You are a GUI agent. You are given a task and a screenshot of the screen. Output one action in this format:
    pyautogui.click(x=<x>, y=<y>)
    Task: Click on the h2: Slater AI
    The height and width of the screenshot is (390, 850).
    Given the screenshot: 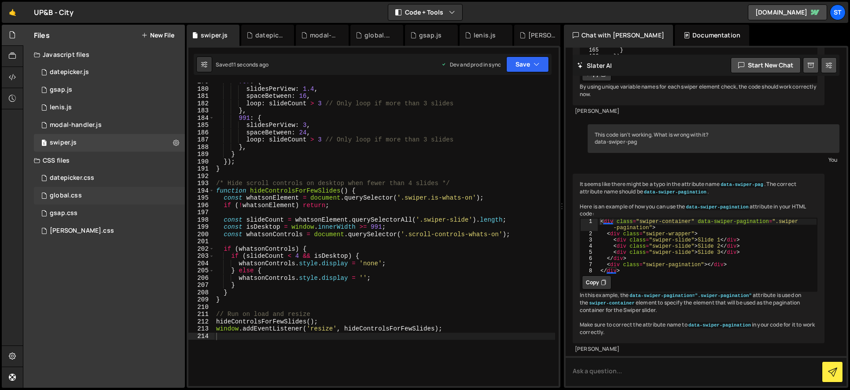 What is the action you would take?
    pyautogui.click(x=595, y=65)
    